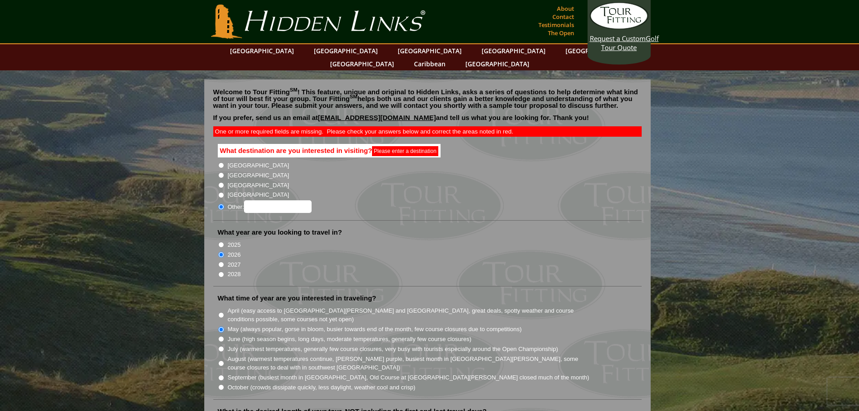 Image resolution: width=859 pixels, height=411 pixels. Describe the element at coordinates (427, 121) in the screenshot. I see `p: If you prefer, send us an email at and tell us what you are looking for. Thank you!` at that location.